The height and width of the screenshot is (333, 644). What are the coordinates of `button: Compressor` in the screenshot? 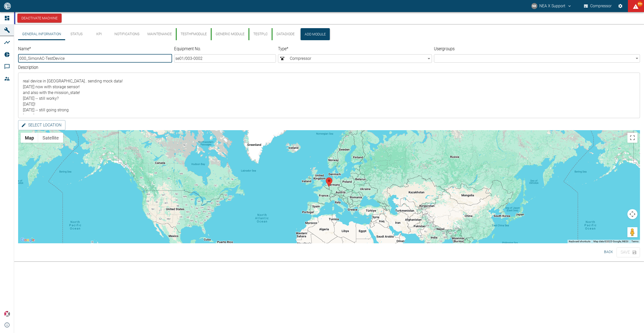 It's located at (597, 6).